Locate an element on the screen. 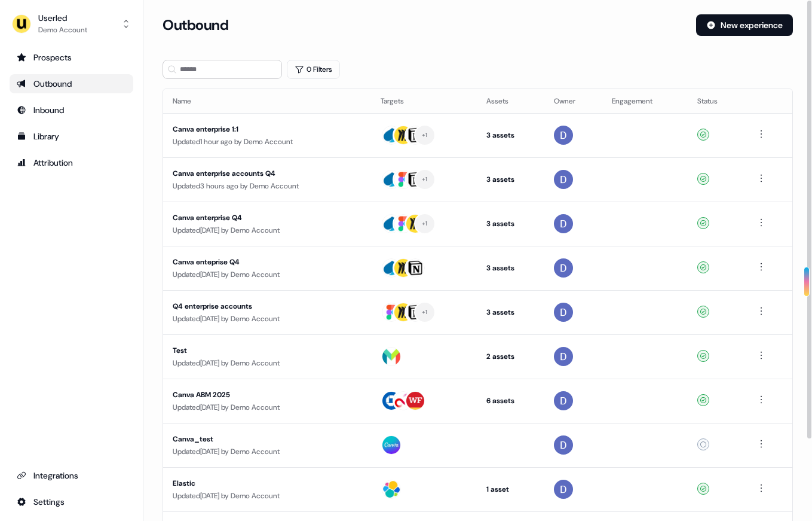 The image size is (812, 521). a: Go to templates is located at coordinates (71, 137).